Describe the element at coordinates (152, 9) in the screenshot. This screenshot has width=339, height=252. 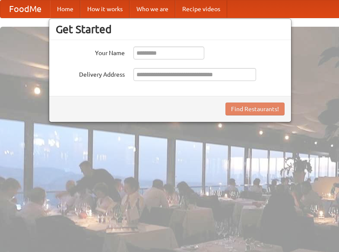
I see `a: Who we are` at that location.